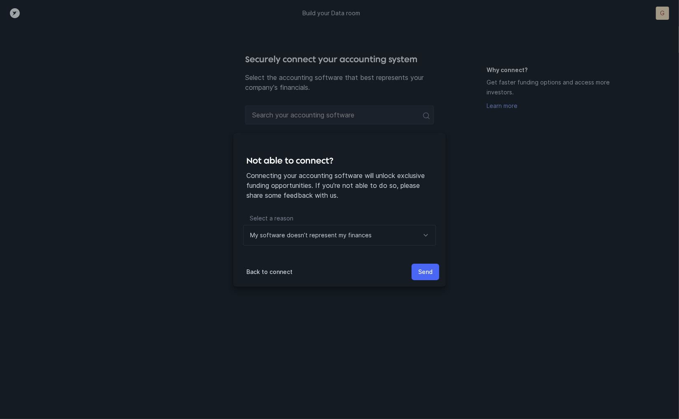 The image size is (679, 419). Describe the element at coordinates (311, 235) in the screenshot. I see `p: My software doesn’t represent my finances` at that location.